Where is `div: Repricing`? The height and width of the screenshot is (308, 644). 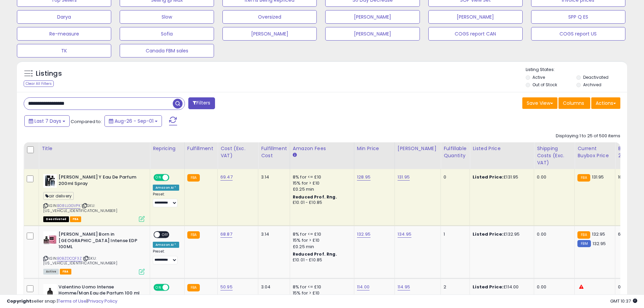
div: Repricing is located at coordinates (167, 148).